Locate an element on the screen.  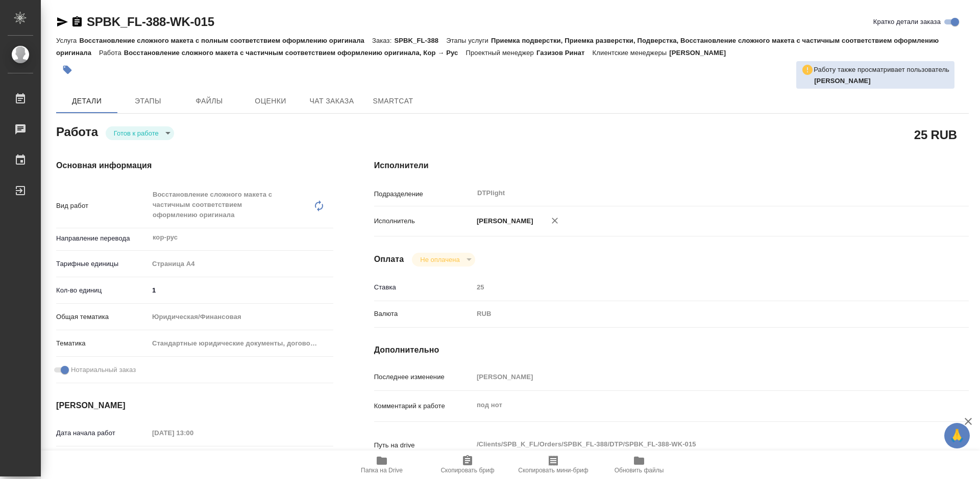
p: Восстановление сложного макета с полным соответствием оформлению оригинала is located at coordinates (226, 40).